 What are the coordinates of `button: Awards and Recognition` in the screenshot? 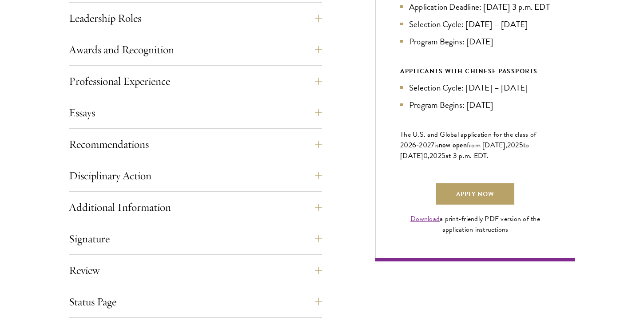 It's located at (196, 50).